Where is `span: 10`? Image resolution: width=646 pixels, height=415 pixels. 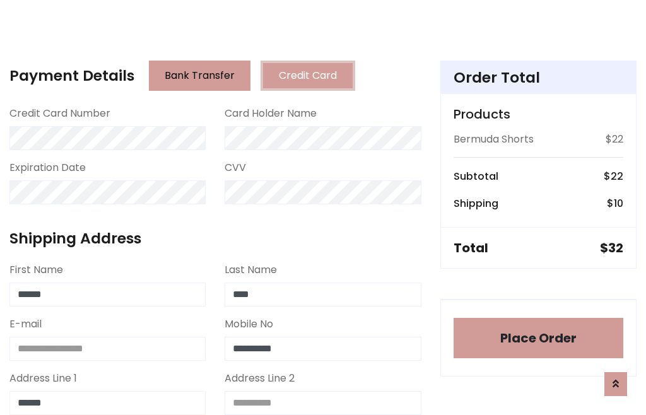
span: 10 is located at coordinates (618, 203).